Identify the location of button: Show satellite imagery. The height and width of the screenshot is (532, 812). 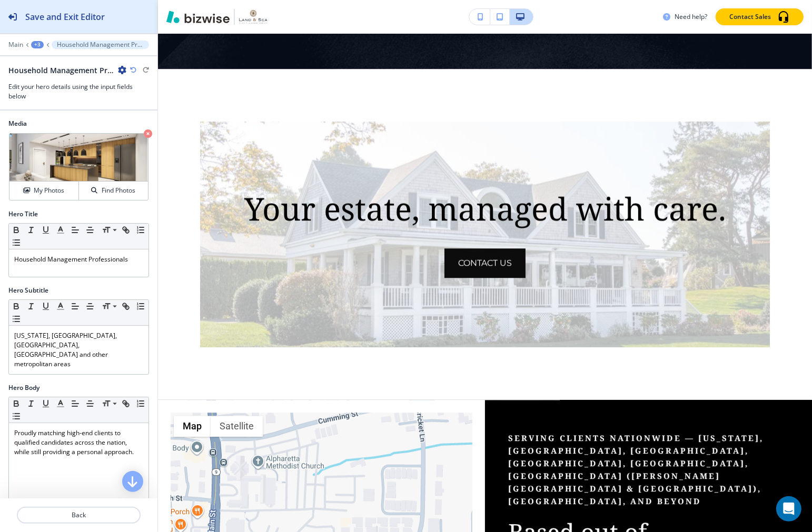
(237, 426).